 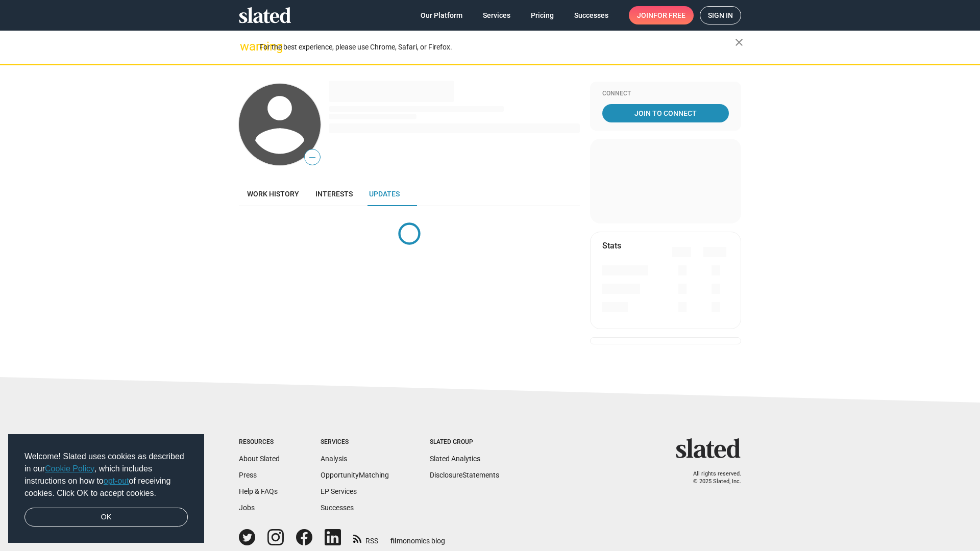 What do you see at coordinates (246, 46) in the screenshot?
I see `mat-icon: warning` at bounding box center [246, 46].